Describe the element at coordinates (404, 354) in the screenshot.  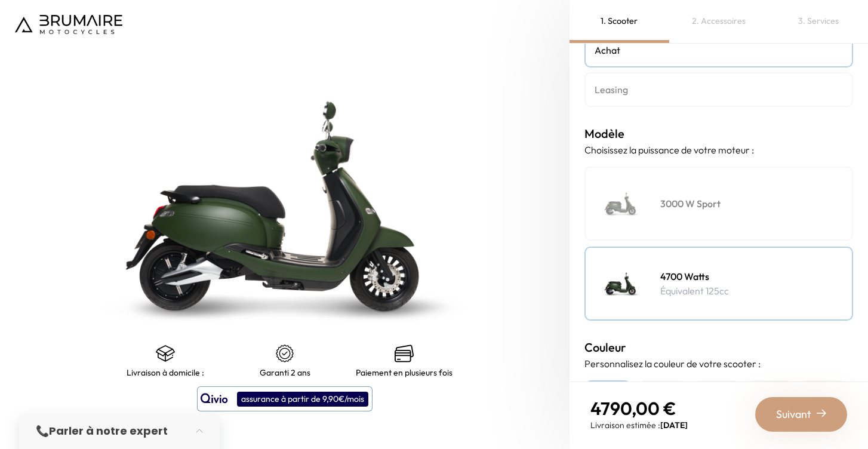
I see `img: credit-cards.png` at that location.